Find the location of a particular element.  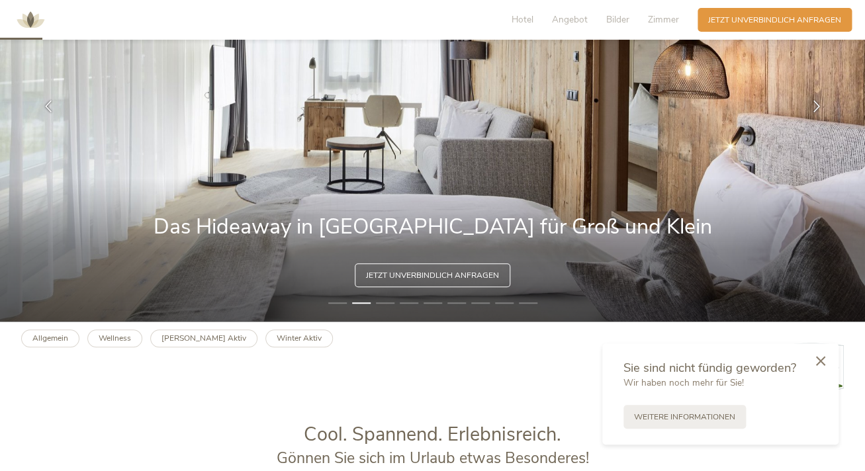

span: Bilder is located at coordinates (617, 19).